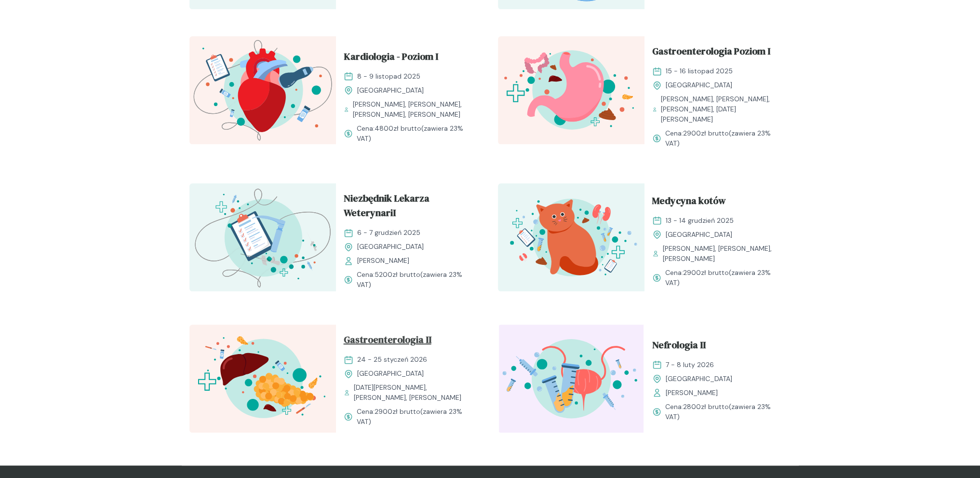 The height and width of the screenshot is (478, 980). What do you see at coordinates (689, 203) in the screenshot?
I see `span: Medycyna kotów` at bounding box center [689, 203].